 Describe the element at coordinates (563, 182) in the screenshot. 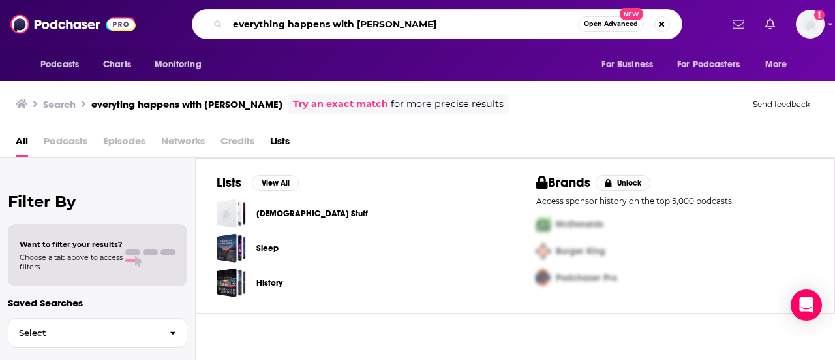

I see `h2: Brands` at that location.